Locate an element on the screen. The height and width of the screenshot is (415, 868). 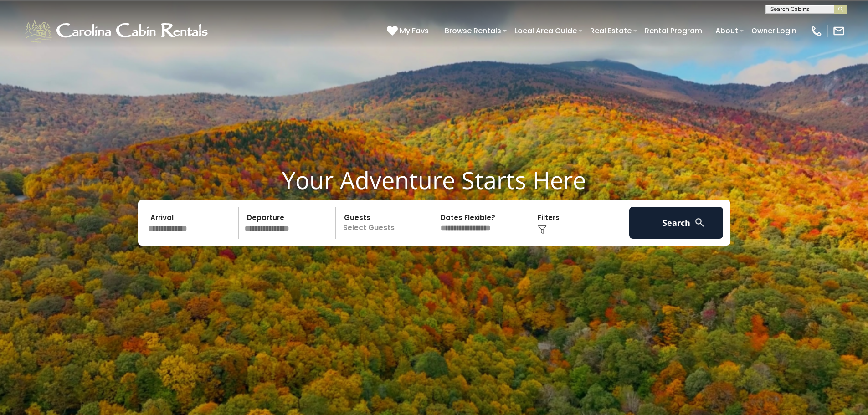
img: filter--v1.png is located at coordinates (542, 229).